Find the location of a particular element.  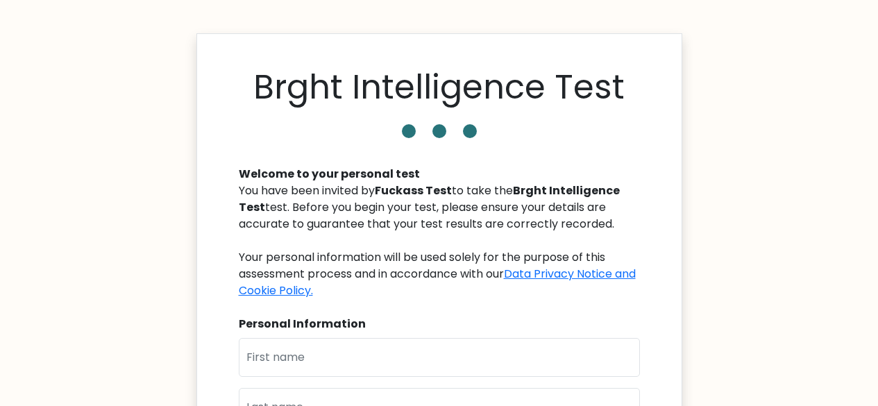

h1: Brght Intelligence Test is located at coordinates (439, 87).